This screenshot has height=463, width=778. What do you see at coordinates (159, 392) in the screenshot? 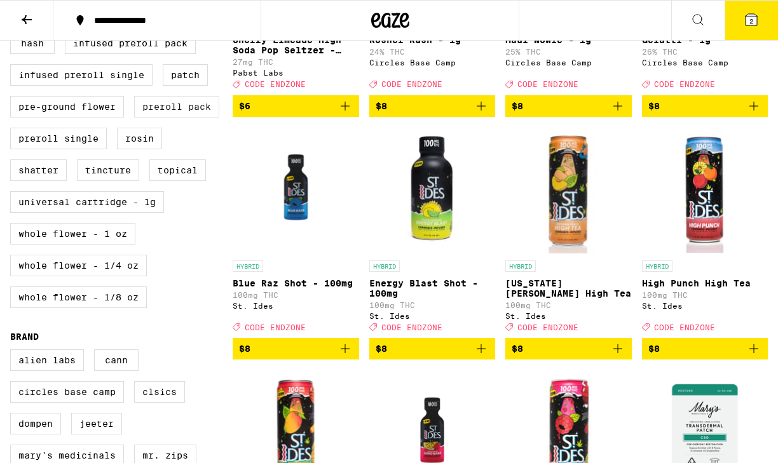
I see `label: CLSICS` at bounding box center [159, 392].